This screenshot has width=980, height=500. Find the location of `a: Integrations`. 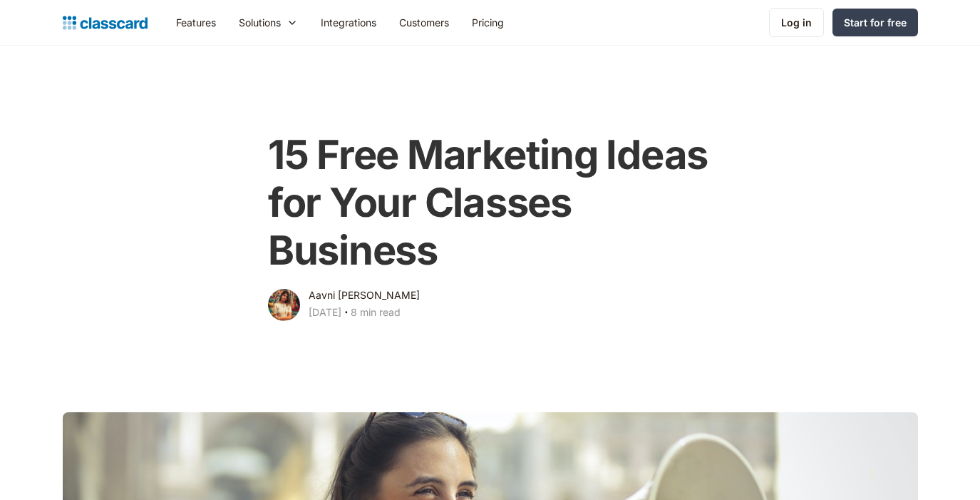

a: Integrations is located at coordinates (348, 22).